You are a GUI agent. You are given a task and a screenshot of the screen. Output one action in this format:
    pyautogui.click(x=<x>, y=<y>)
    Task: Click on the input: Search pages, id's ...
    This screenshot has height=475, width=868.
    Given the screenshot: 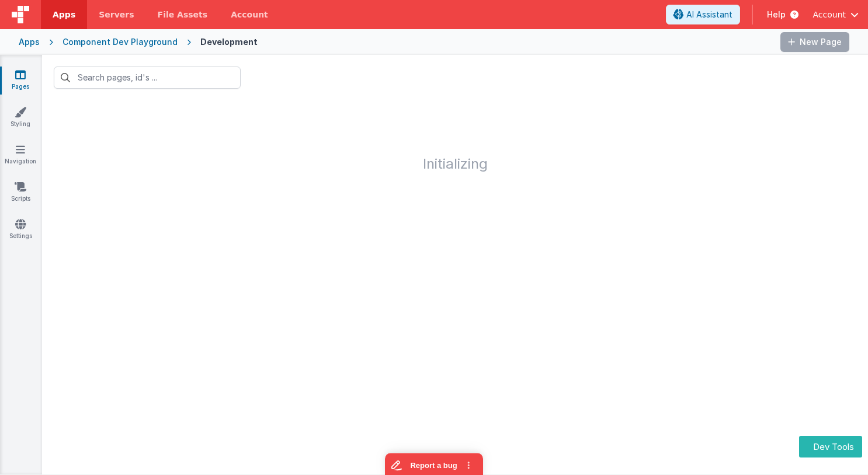 What is the action you would take?
    pyautogui.click(x=147, y=78)
    